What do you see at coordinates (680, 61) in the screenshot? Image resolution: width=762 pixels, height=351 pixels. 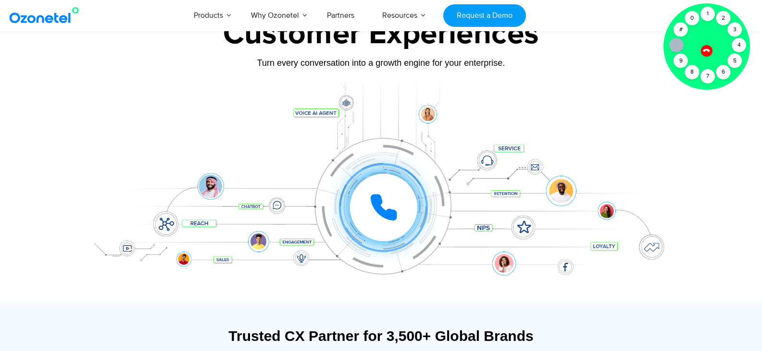 I see `div: 9` at bounding box center [680, 61].